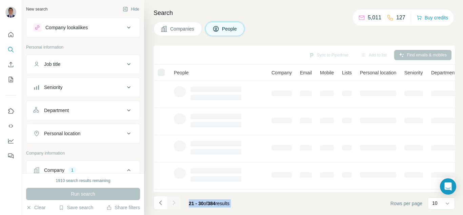 This screenshot has height=215, width=463. Describe the element at coordinates (83, 180) in the screenshot. I see `div: 1910 search results remaining` at that location.